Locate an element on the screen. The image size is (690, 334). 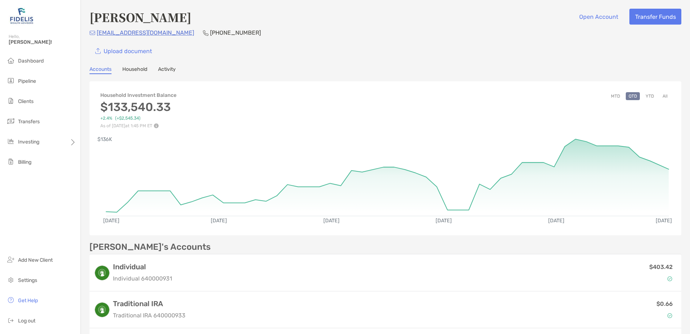
h3: Individual is located at coordinates (143, 266).